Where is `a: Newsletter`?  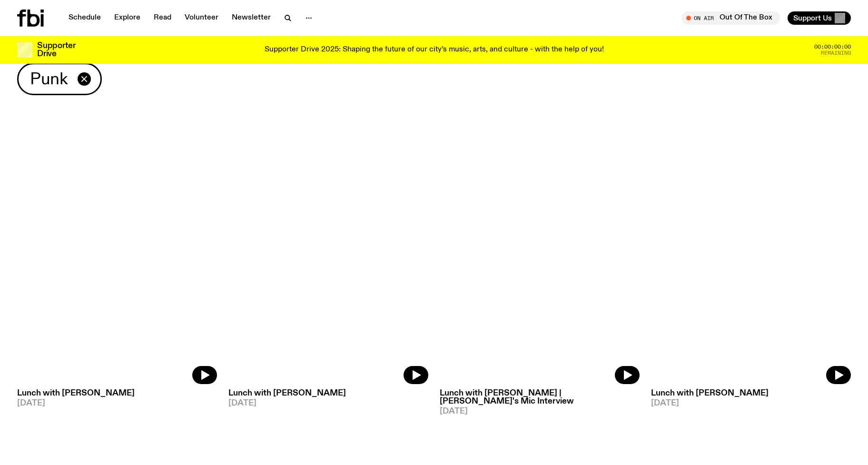
a: Newsletter is located at coordinates (251, 18).